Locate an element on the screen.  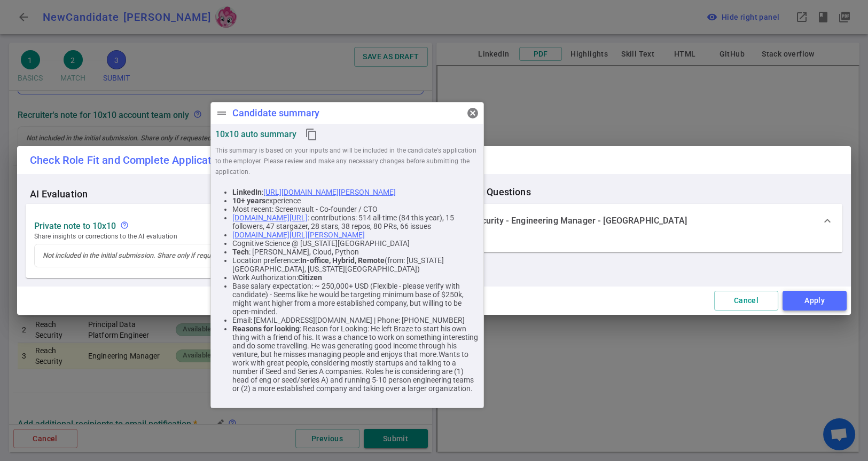
span: help_outline is located at coordinates (125, 225).